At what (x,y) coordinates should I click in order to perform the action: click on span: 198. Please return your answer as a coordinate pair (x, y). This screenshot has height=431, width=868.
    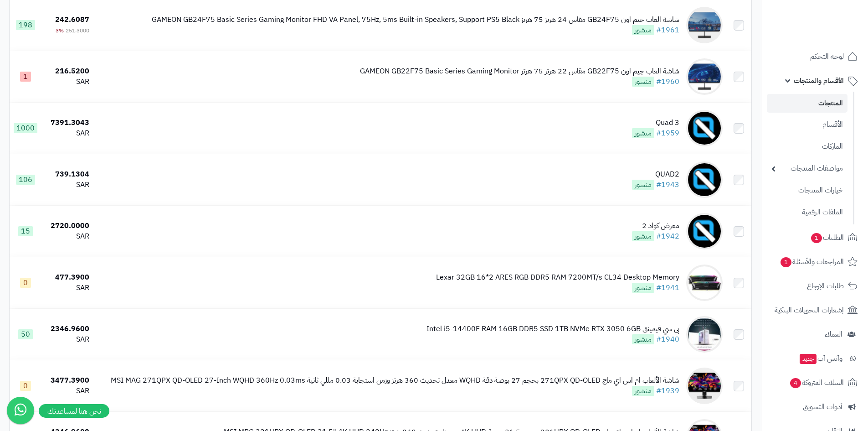
    Looking at the image, I should click on (25, 25).